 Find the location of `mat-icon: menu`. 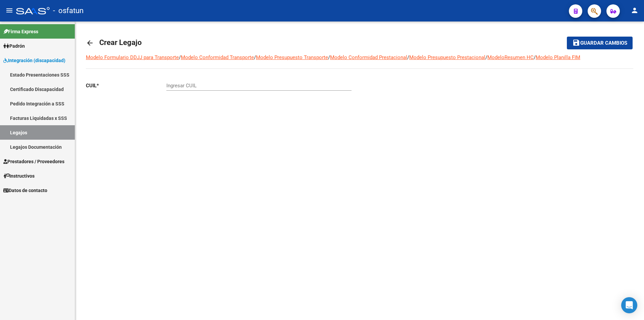

mat-icon: menu is located at coordinates (9, 10).